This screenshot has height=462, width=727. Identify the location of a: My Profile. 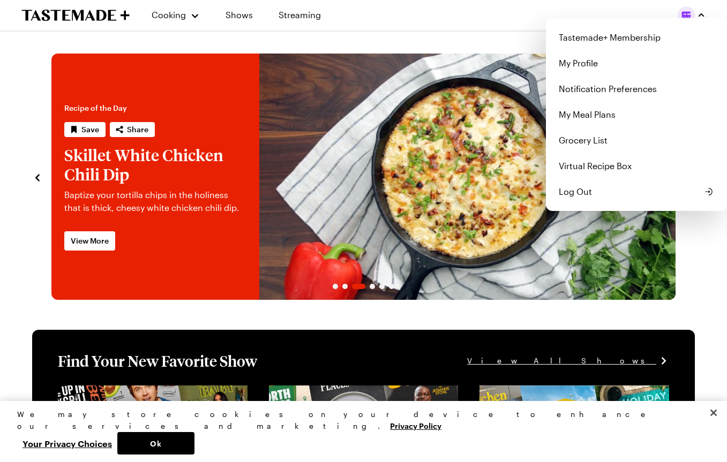
(637, 63).